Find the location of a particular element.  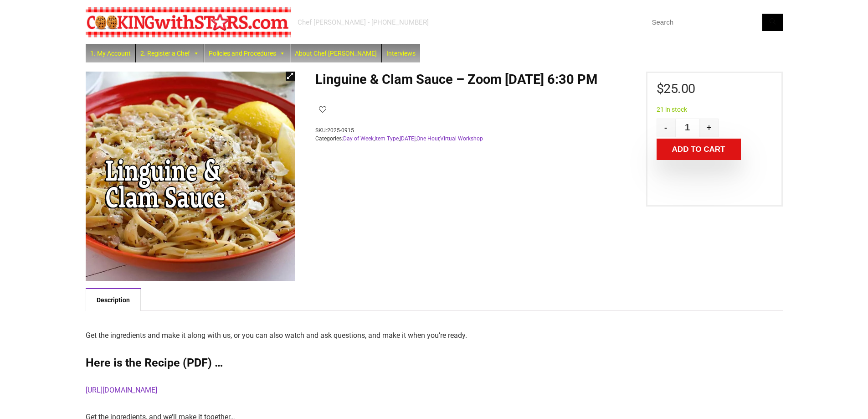

a: Item Type is located at coordinates (387, 139).